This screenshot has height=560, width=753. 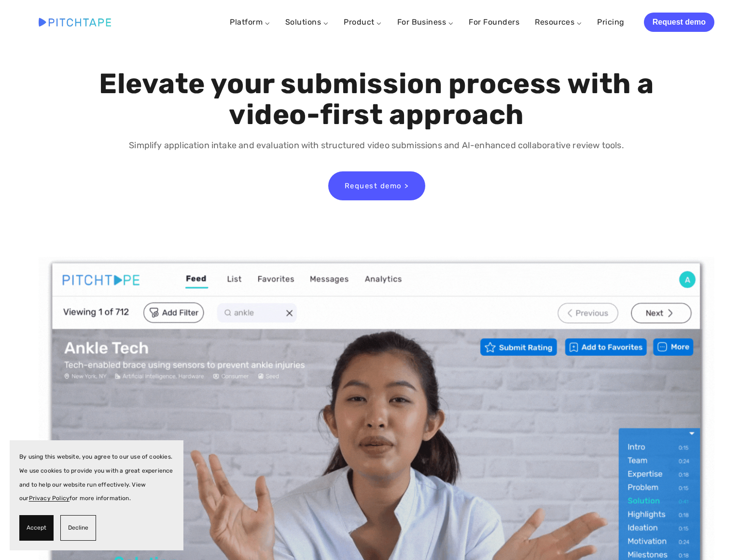 I want to click on a: For Founders, so click(x=494, y=22).